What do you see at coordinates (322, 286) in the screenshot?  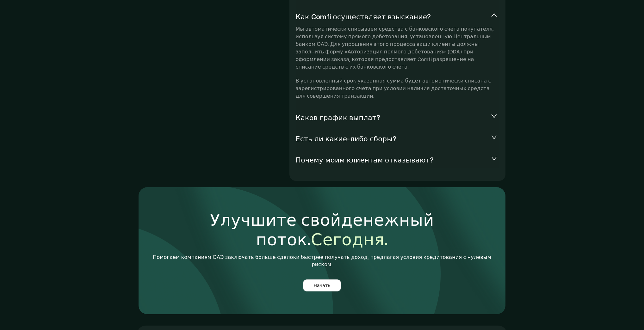 I see `a: Начать` at bounding box center [322, 286].